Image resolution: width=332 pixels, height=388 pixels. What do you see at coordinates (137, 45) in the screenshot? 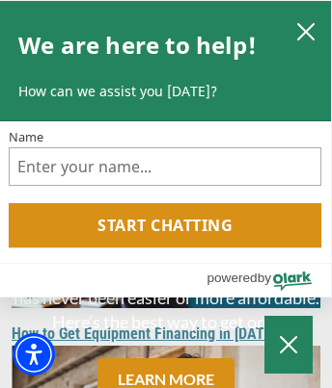
I see `h2: We are here to help!` at bounding box center [137, 45].